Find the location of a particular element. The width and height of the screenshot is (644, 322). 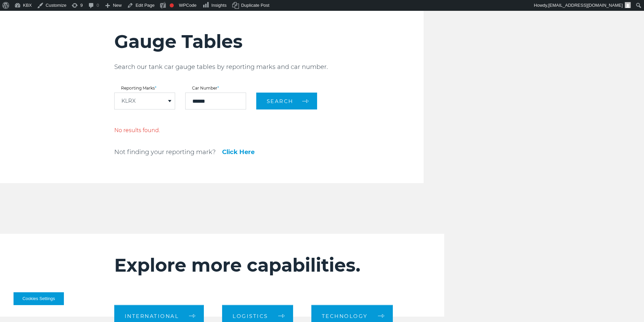

a: KLRX is located at coordinates (129, 101).